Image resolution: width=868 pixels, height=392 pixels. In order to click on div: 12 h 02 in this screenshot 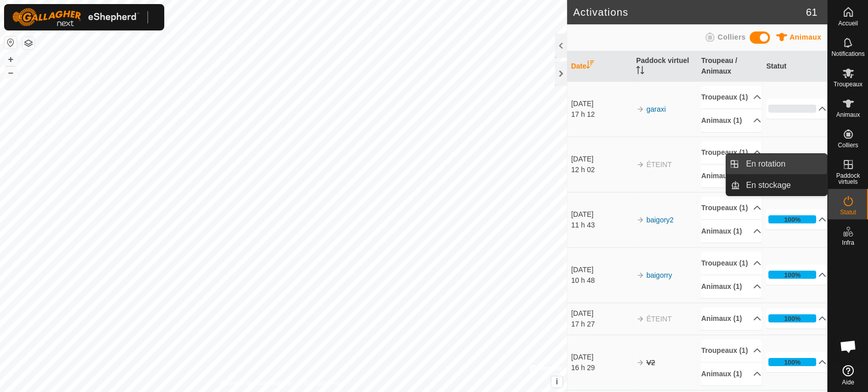, I will do `click(601, 170)`.